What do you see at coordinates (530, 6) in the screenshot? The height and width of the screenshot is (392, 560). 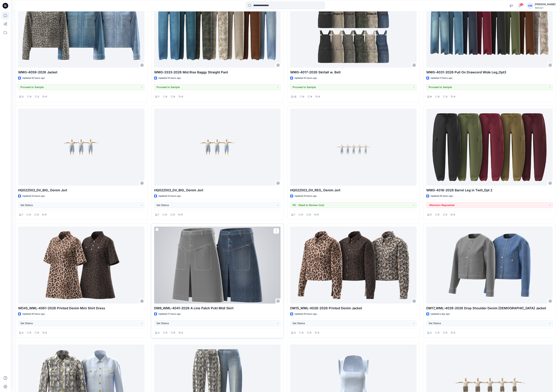 I see `div: GM` at bounding box center [530, 6].